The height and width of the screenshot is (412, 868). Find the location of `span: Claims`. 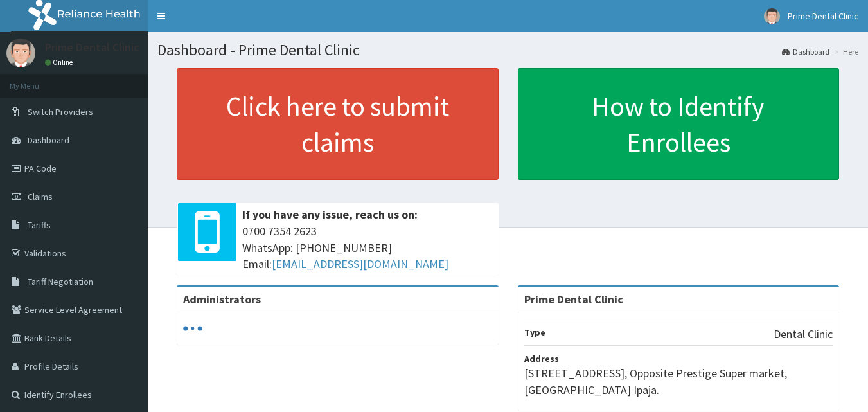

span: Claims is located at coordinates (40, 197).